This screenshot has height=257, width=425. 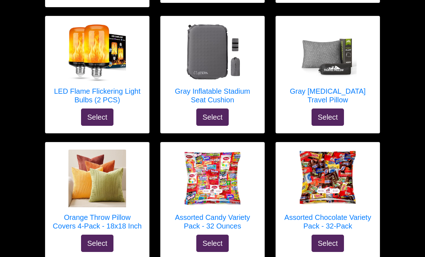 I want to click on a: LED Flame Flickering Light Bulbs (2 PCS) LED Flame Flickering Light Bulbs (2 PCS), so click(x=97, y=66).